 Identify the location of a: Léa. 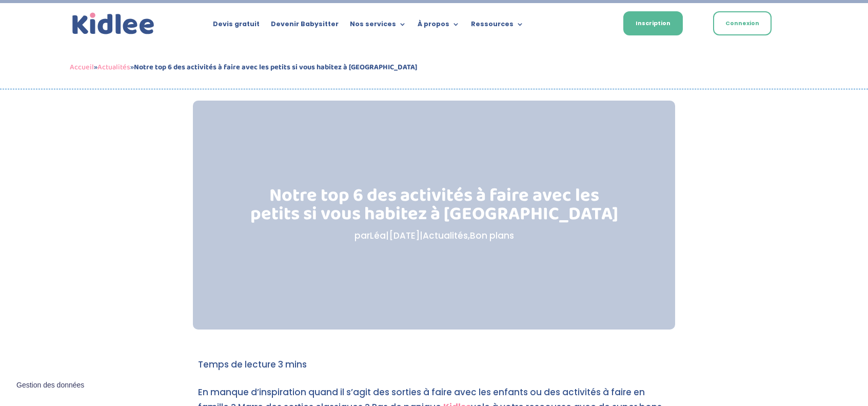
(377, 236).